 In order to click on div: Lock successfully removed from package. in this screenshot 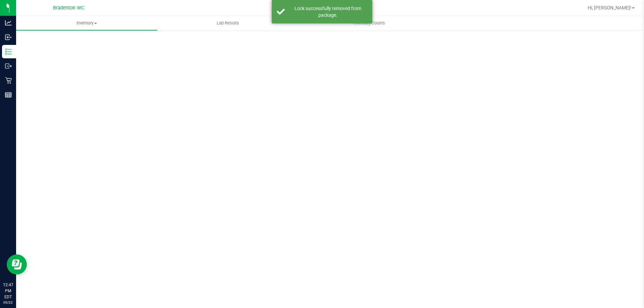, I will do `click(328, 12)`.